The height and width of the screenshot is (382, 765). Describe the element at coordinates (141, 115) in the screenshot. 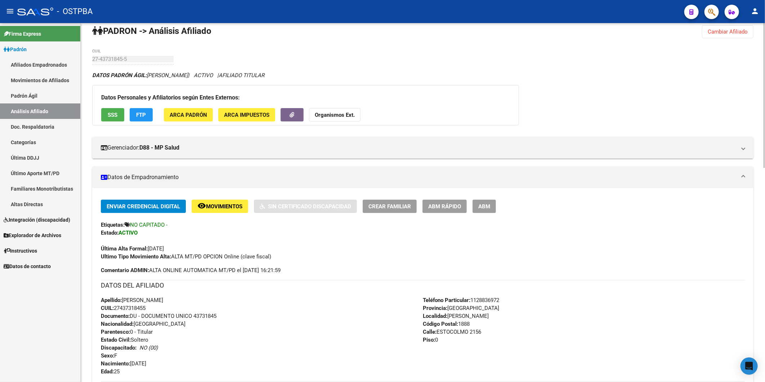

I see `button: FTP` at that location.